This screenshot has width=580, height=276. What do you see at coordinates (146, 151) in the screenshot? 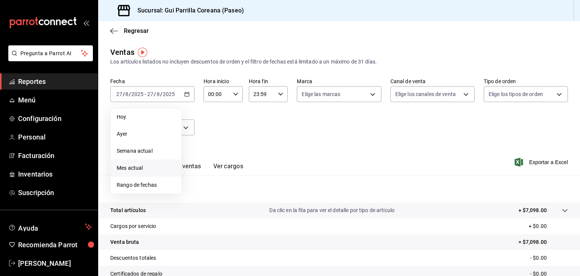
I see `span: Semana actual` at bounding box center [146, 151].